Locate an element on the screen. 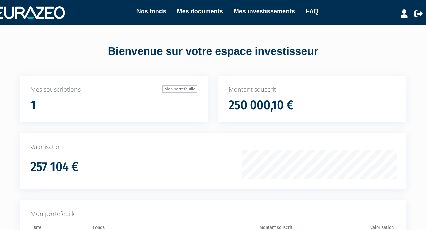  a: Mon portefeuille is located at coordinates (180, 89).